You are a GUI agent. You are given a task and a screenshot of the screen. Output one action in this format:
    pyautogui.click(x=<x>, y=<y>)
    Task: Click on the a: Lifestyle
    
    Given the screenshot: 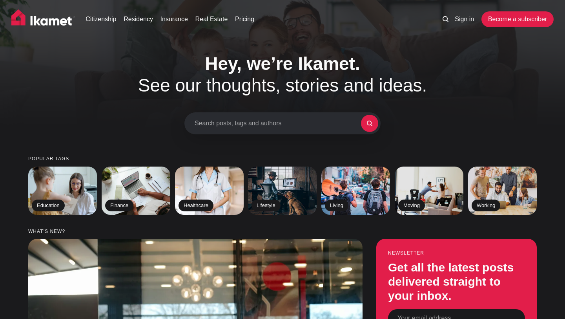 What is the action you would take?
    pyautogui.click(x=282, y=190)
    